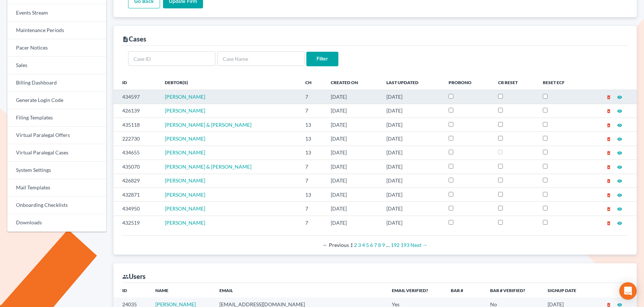 This screenshot has width=644, height=307. Describe the element at coordinates (372, 245) in the screenshot. I see `a: Page 6` at that location.